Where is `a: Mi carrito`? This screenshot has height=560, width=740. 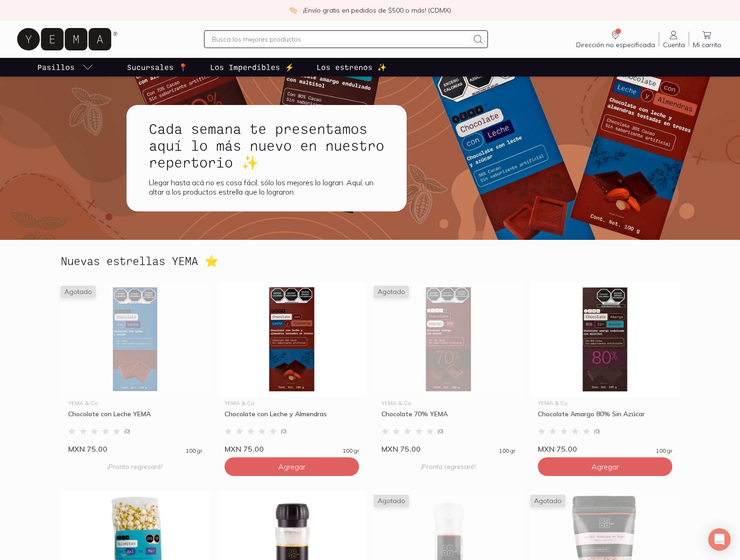 a: Mi carrito is located at coordinates (707, 39).